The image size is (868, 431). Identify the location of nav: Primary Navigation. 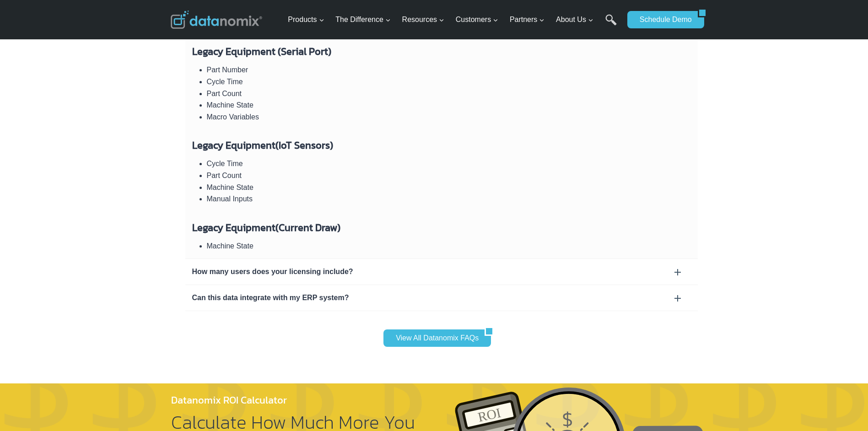
(453, 20).